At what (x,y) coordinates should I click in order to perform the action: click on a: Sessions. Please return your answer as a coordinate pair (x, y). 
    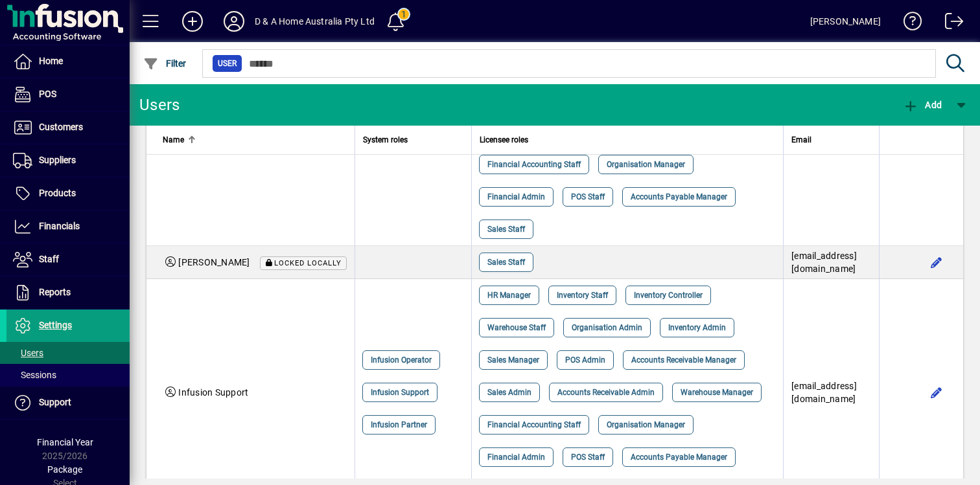
    Looking at the image, I should click on (68, 375).